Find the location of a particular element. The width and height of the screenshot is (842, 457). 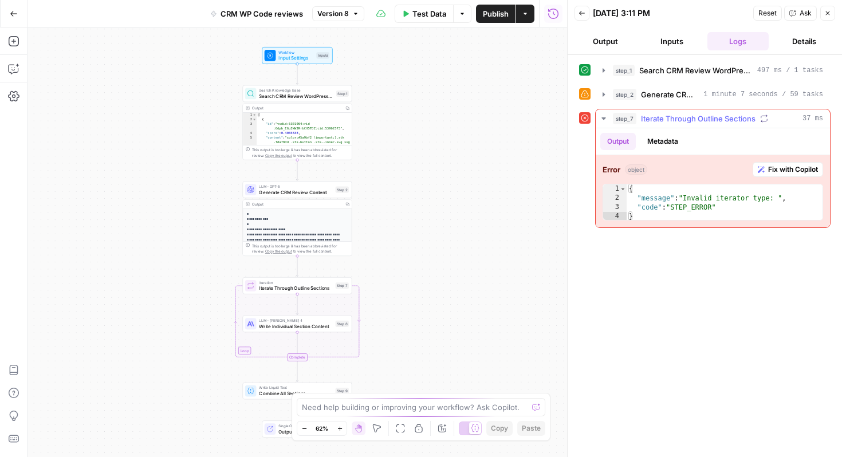

span: Output is located at coordinates (298, 431).